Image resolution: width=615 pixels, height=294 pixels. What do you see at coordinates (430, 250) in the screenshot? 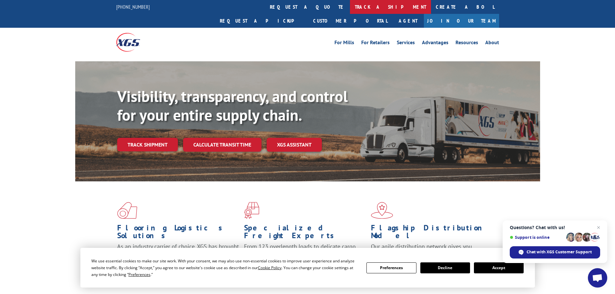
I see `span: Our agile distribution network gives you nationwide inventory management on demand.` at bounding box center [430, 250].